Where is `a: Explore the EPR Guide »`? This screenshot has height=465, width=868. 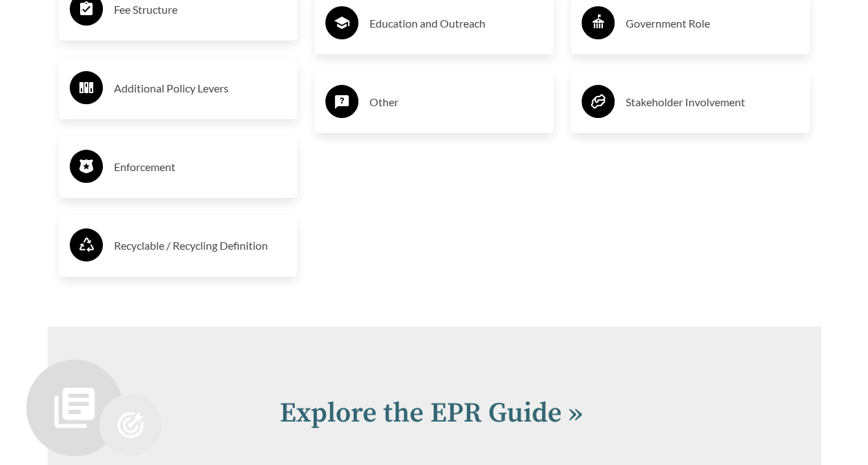
a: Explore the EPR Guide » is located at coordinates (430, 413).